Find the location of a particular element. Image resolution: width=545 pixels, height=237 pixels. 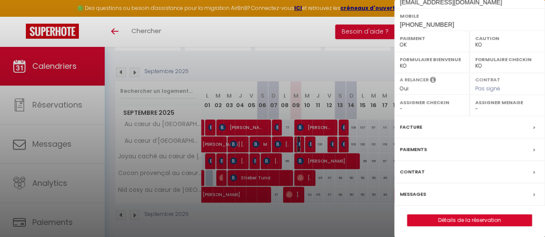

label: Messages is located at coordinates (413, 194).